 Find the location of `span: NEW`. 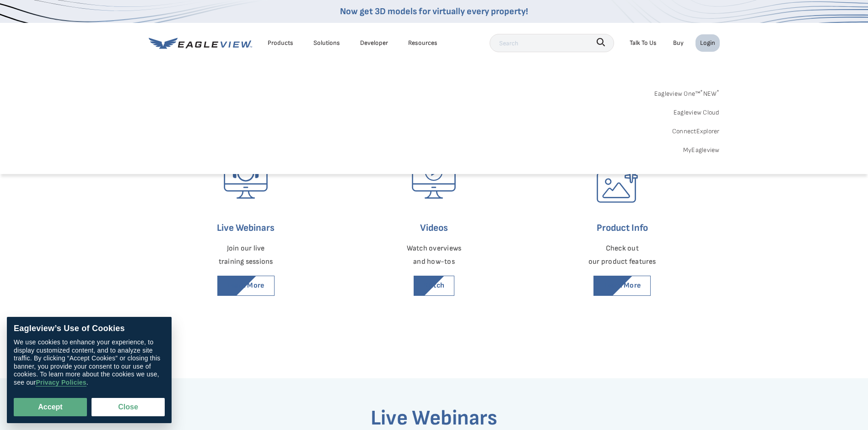

span: NEW is located at coordinates (710, 94).